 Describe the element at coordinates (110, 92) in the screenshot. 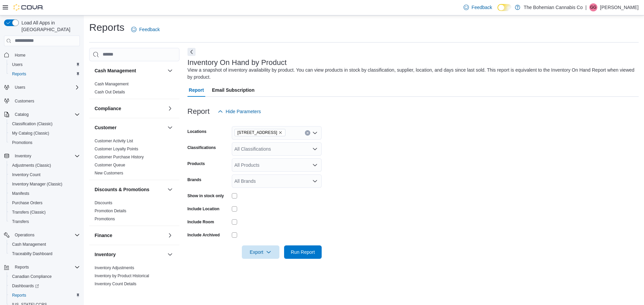

I see `a: Cash Out Details` at that location.